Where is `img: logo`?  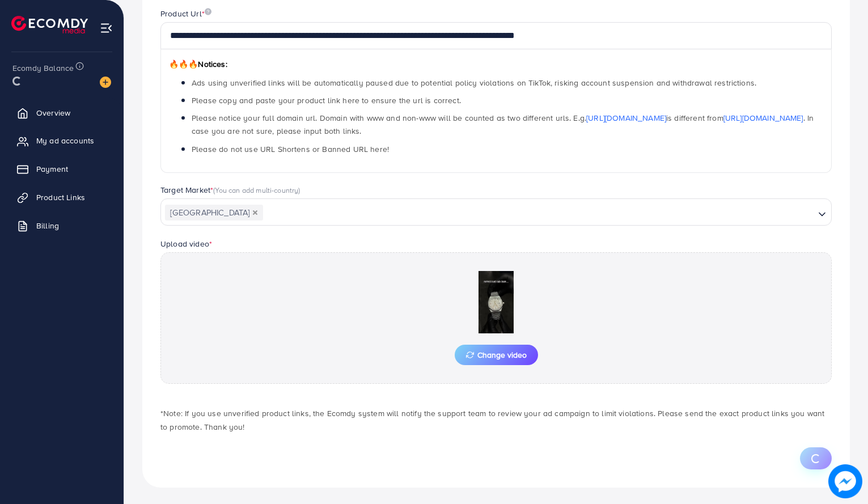 img: logo is located at coordinates (49, 24).